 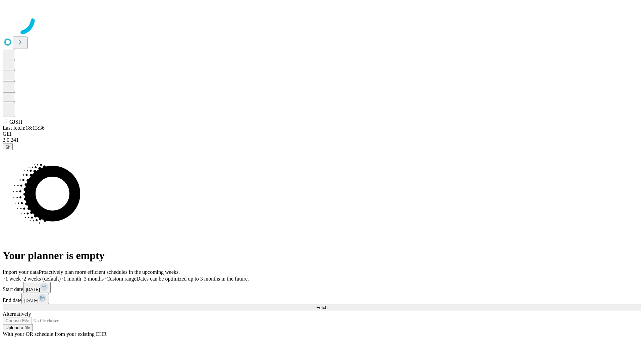 I want to click on span: 2 weeks (default), so click(x=42, y=278).